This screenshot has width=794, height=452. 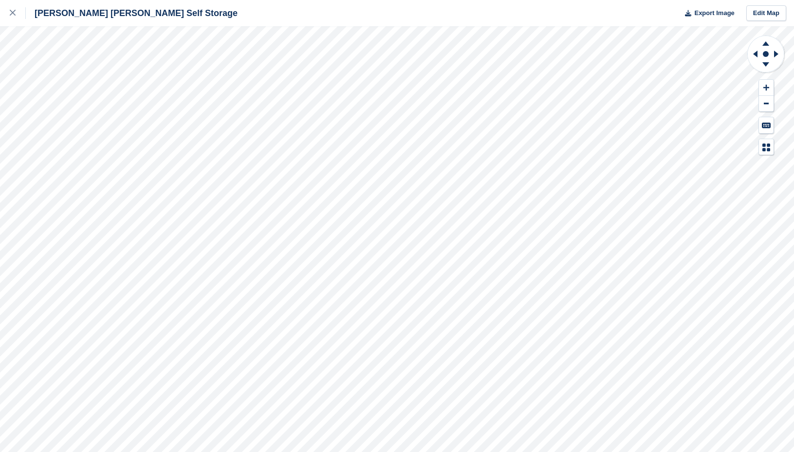 What do you see at coordinates (766, 147) in the screenshot?
I see `button: Map Legend` at bounding box center [766, 147].